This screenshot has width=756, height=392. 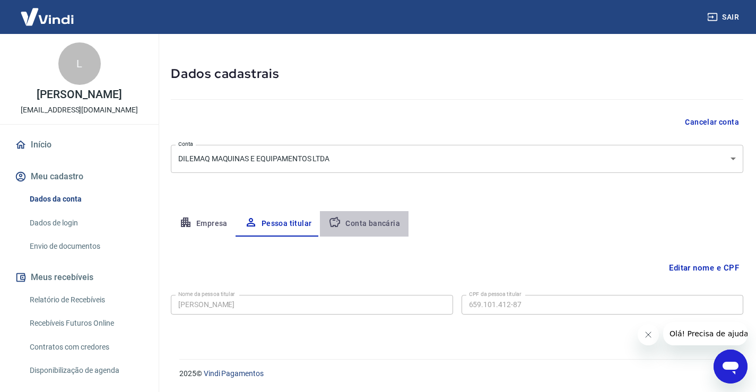 I want to click on a: Início, so click(x=79, y=145).